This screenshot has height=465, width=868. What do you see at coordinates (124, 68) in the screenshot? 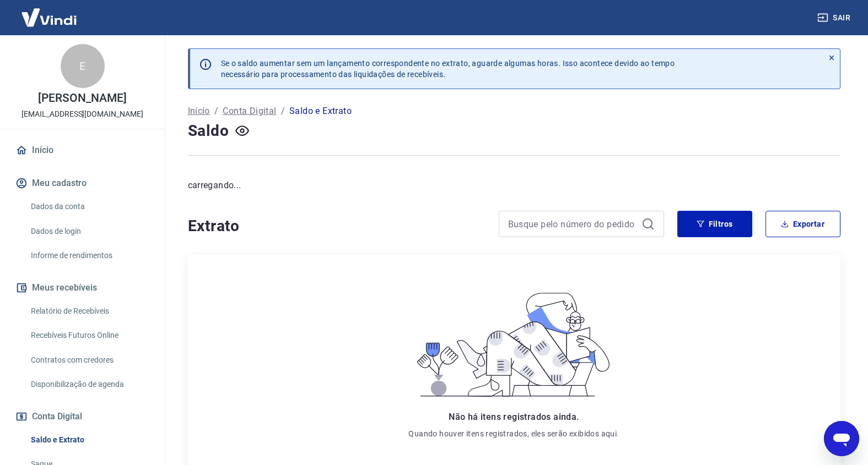
I see `img: tab_keywords_by_traffic_grey.svg` at bounding box center [124, 68].